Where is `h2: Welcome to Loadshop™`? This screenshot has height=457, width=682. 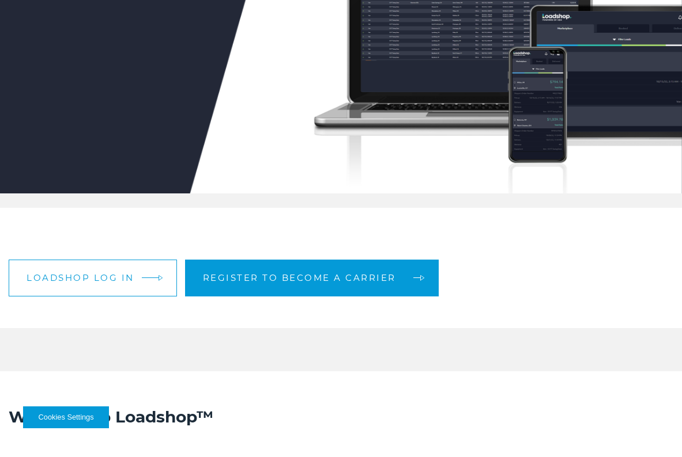 h2: Welcome to Loadshop™ is located at coordinates (340, 417).